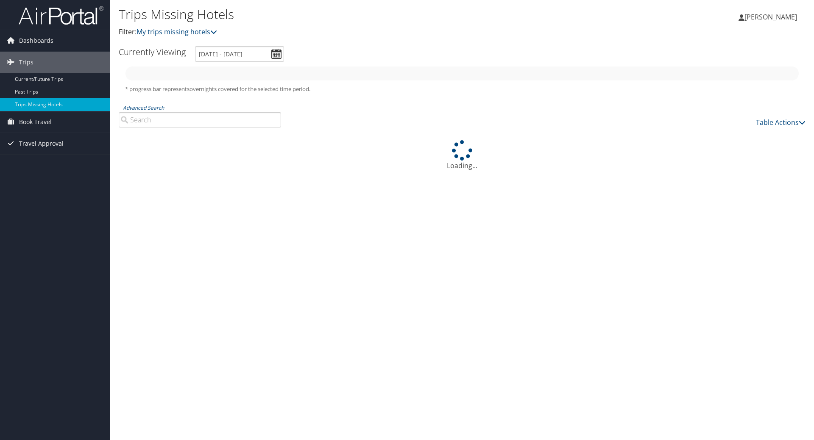 Image resolution: width=814 pixels, height=440 pixels. Describe the element at coordinates (152, 52) in the screenshot. I see `h3: Currently Viewing` at that location.